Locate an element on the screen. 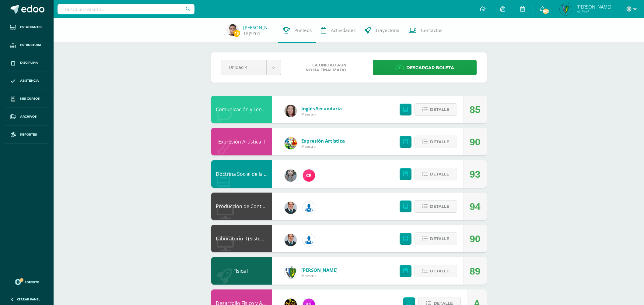 The image size is (644, 305). div: Laboratorio II (Sistema Operativo Macintoch) is located at coordinates (242, 239).